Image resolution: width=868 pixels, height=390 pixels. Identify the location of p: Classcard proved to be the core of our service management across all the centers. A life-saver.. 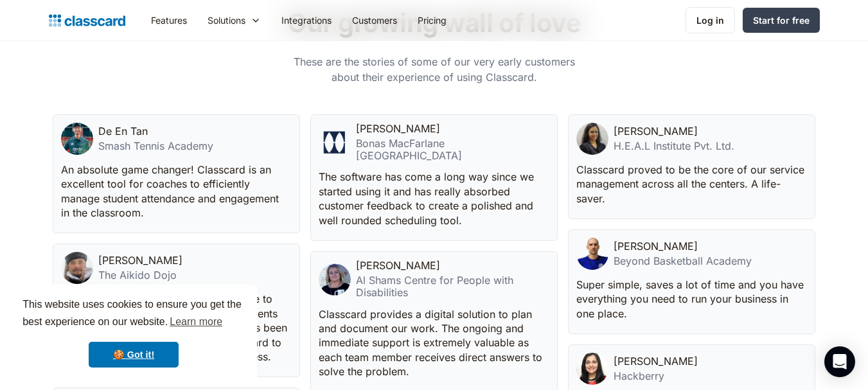
(691, 184).